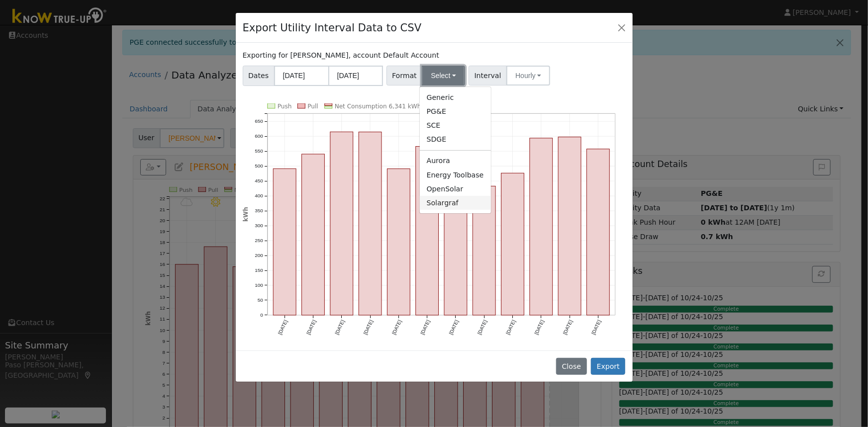 This screenshot has height=427, width=868. I want to click on h4: Export Utility Interval Data to CSV, so click(332, 28).